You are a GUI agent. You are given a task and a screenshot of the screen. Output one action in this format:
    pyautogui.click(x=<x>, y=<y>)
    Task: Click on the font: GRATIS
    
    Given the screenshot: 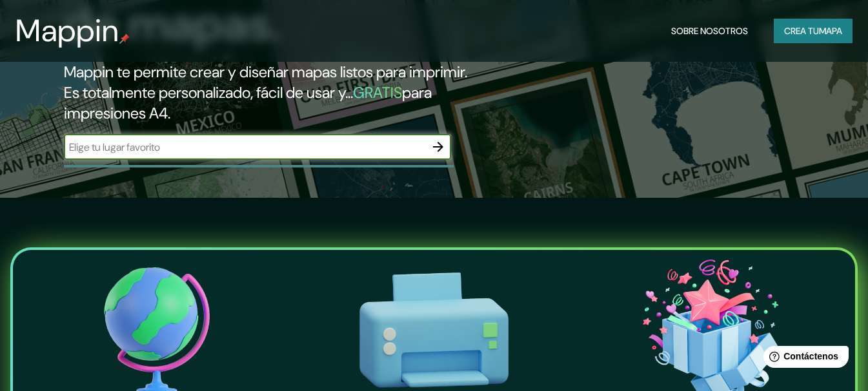 What is the action you would take?
    pyautogui.click(x=378, y=92)
    